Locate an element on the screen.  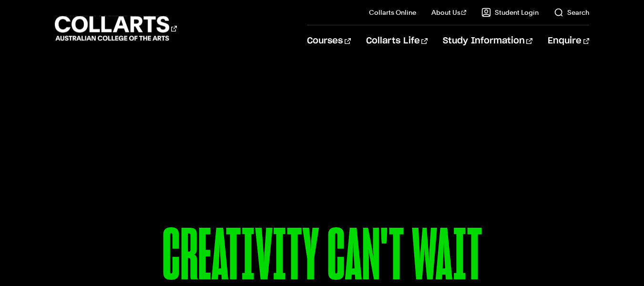
a: Enquire is located at coordinates (568, 41).